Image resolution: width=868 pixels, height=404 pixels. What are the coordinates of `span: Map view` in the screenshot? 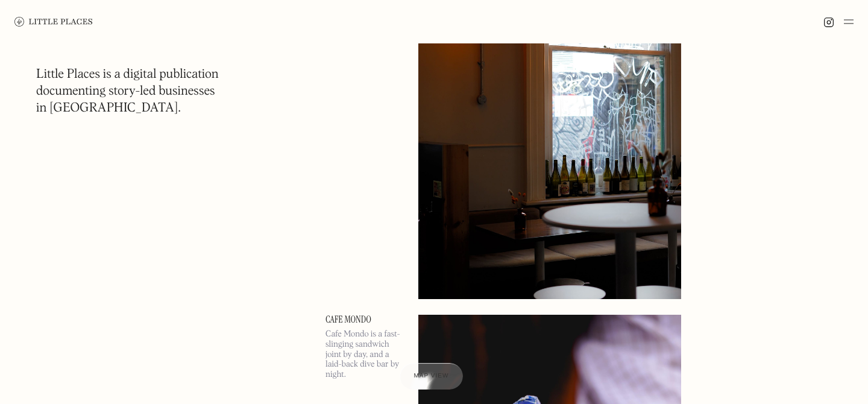 It's located at (432, 376).